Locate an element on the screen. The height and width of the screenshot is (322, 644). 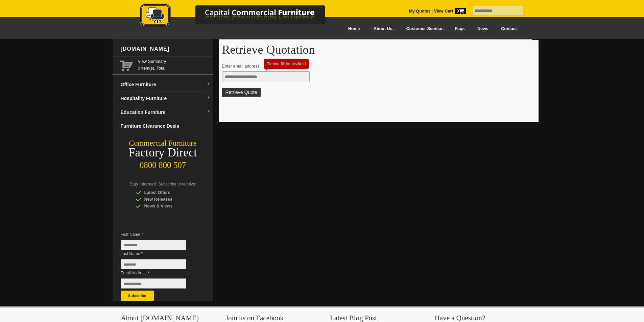
a: Education Furnituredropdown is located at coordinates (166, 112).